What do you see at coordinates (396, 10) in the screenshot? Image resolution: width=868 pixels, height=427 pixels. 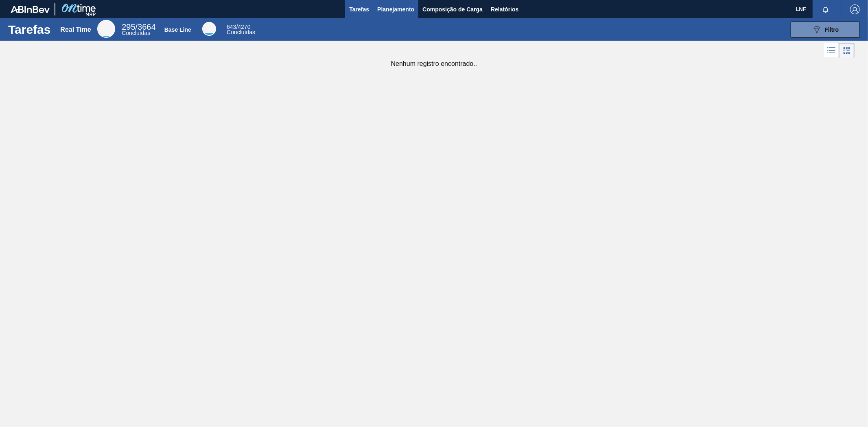 I see `span: Planejamento` at bounding box center [396, 10].